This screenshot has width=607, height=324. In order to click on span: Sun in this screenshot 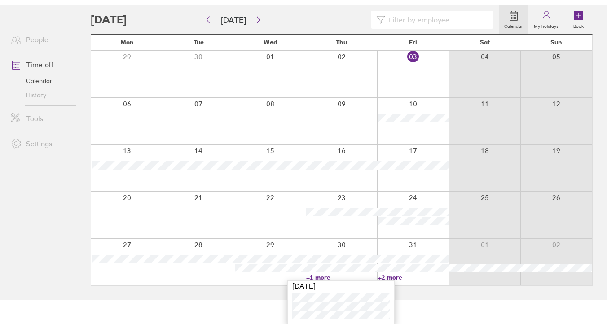, I will do `click(556, 42)`.